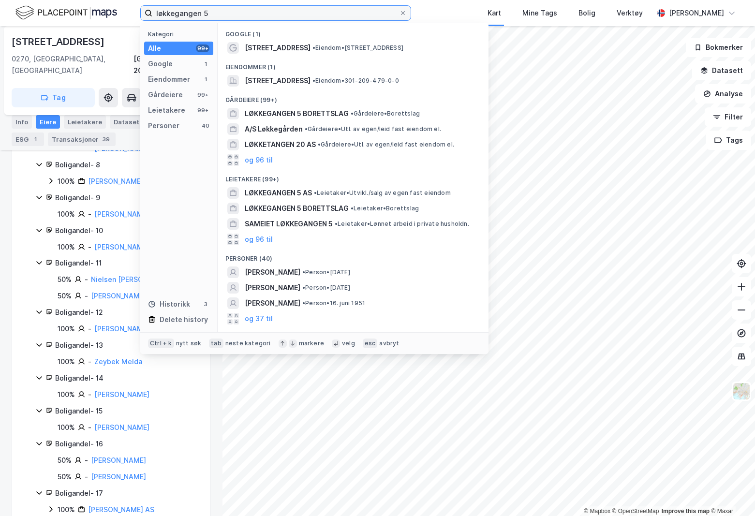  What do you see at coordinates (353, 31) in the screenshot?
I see `div: Google (1)` at bounding box center [353, 31].